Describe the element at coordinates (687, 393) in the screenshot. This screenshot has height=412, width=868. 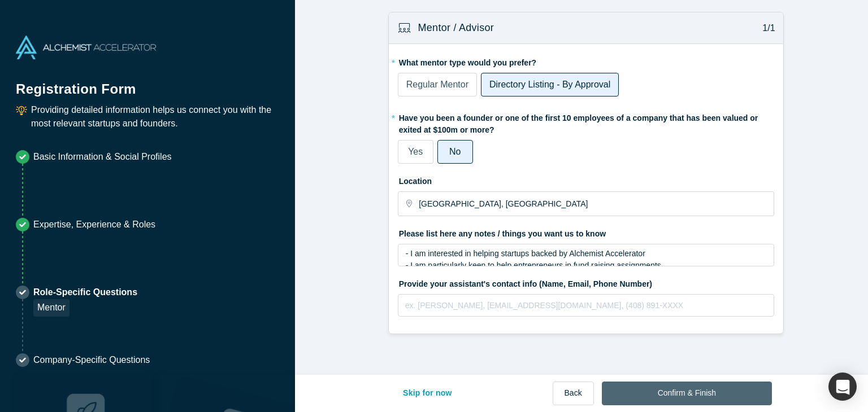
I see `button: Confirm & Finish` at that location.